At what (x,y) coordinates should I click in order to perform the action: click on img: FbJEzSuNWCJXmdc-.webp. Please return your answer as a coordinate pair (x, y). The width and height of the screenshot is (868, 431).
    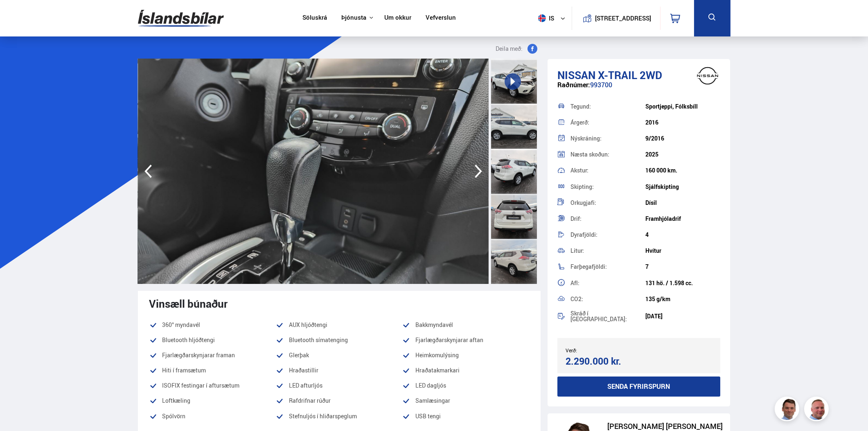
    Looking at the image, I should click on (788, 410).